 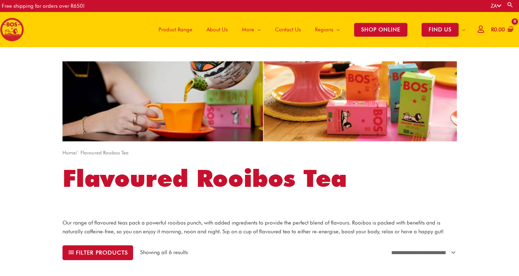 What do you see at coordinates (288, 30) in the screenshot?
I see `span: Contact Us` at bounding box center [288, 30].